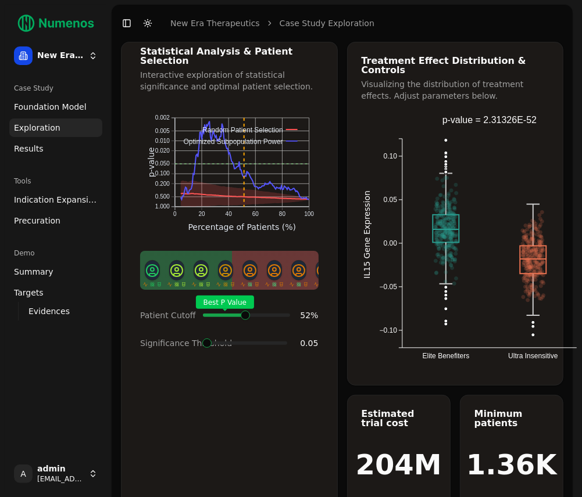 Image resolution: width=582 pixels, height=497 pixels. What do you see at coordinates (327, 23) in the screenshot?
I see `a: Case Study Exploration` at bounding box center [327, 23].